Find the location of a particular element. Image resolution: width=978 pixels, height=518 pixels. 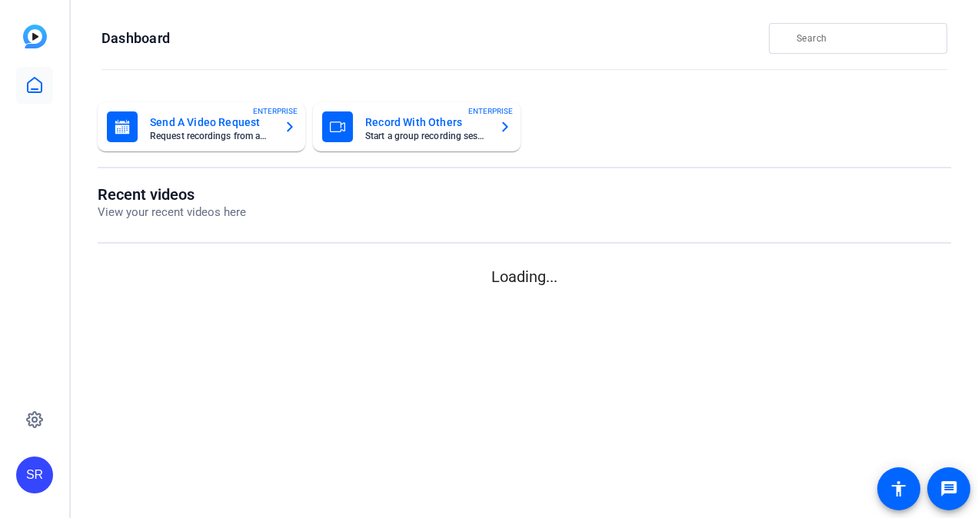

mat-card-title: Send A Video Request is located at coordinates (211, 122).